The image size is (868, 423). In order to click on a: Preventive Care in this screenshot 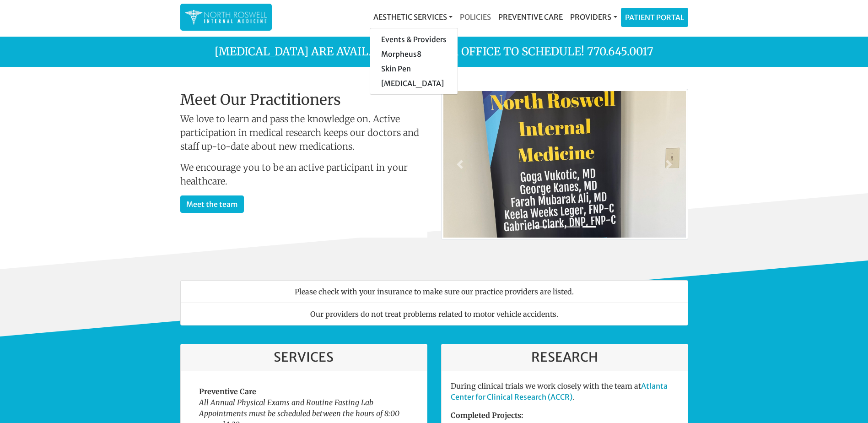, I will do `click(531, 17)`.